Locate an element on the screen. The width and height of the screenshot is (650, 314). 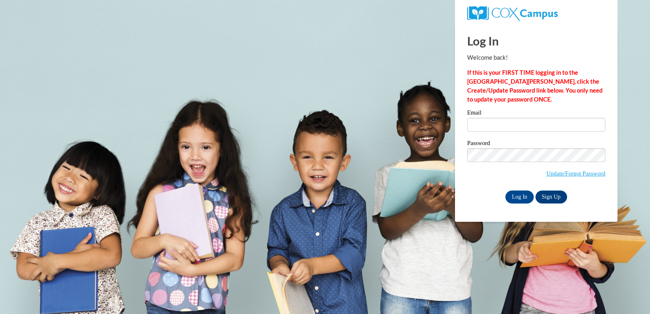
p: Welcome back! is located at coordinates (536, 58).